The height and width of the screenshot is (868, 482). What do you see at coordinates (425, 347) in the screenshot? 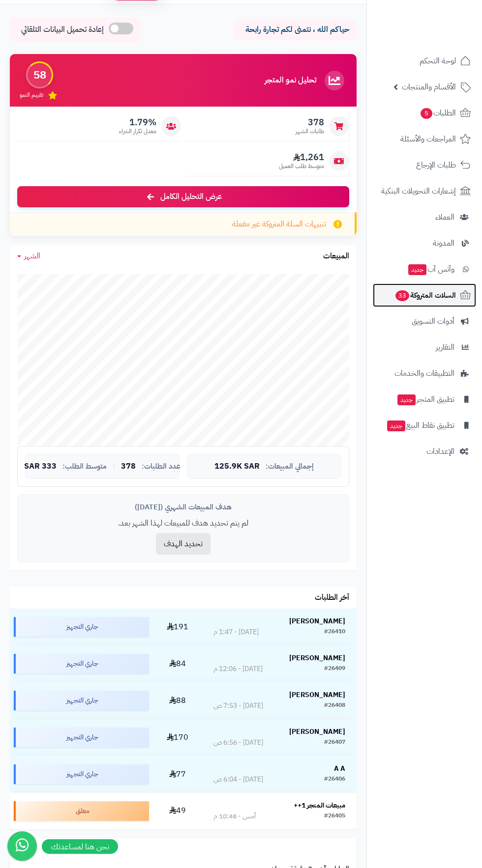
I see `a: التقارير` at bounding box center [425, 347].